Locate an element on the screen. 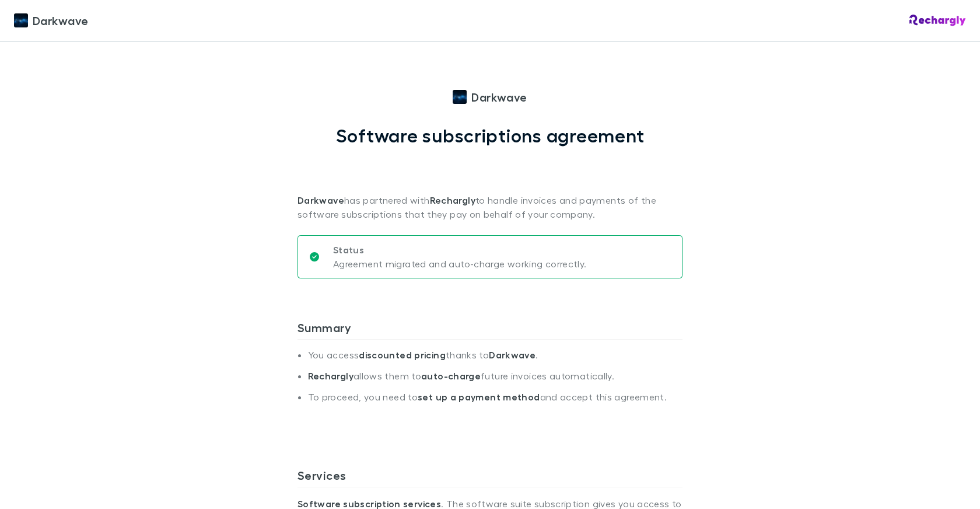 This screenshot has height=509, width=980. p: Status is located at coordinates (460, 250).